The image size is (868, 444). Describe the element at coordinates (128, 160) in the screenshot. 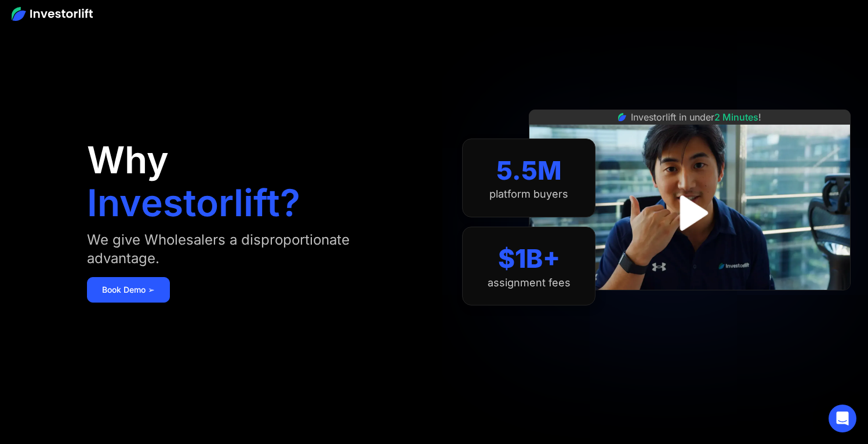

I see `h1: Why` at that location.